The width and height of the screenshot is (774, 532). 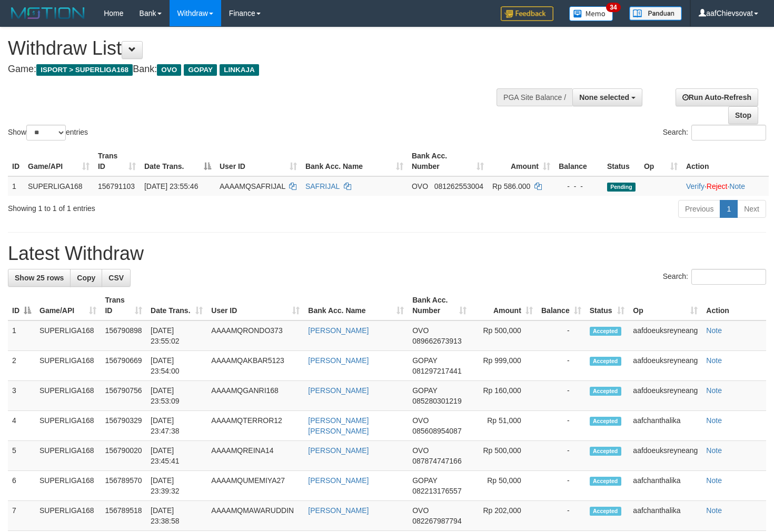 What do you see at coordinates (16, 186) in the screenshot?
I see `td: 1` at bounding box center [16, 186].